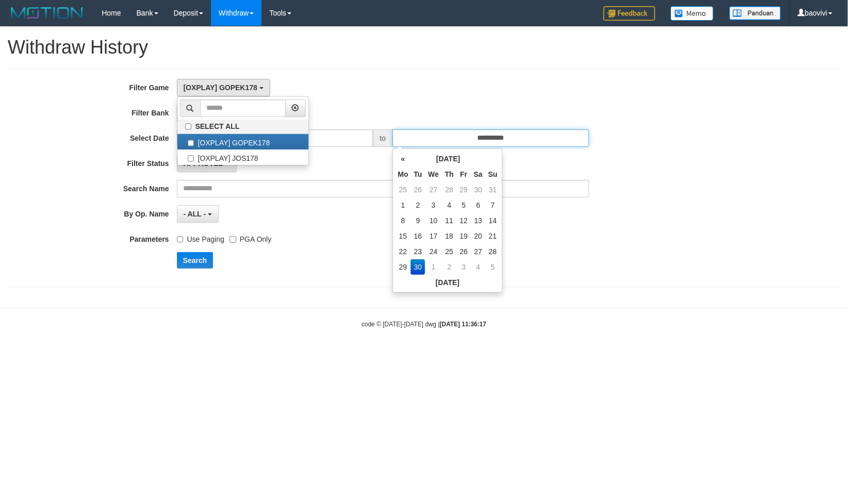 Image resolution: width=848 pixels, height=483 pixels. I want to click on td: 20, so click(478, 236).